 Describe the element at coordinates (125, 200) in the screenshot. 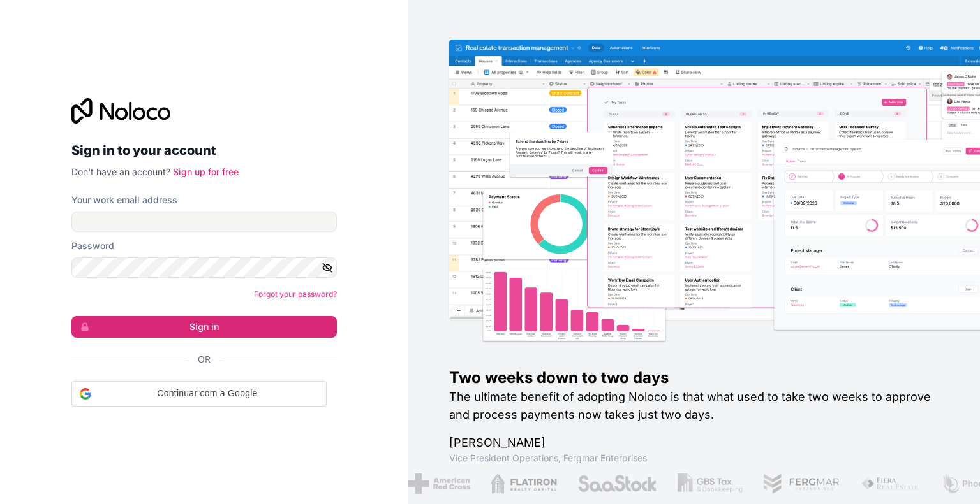

I see `label: Your work email address` at that location.